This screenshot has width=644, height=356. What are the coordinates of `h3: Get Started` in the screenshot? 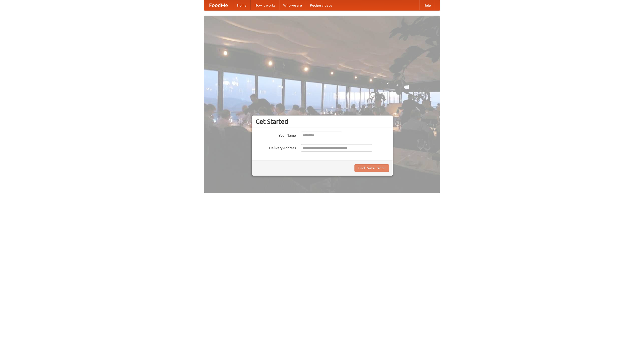 It's located at (323, 121).